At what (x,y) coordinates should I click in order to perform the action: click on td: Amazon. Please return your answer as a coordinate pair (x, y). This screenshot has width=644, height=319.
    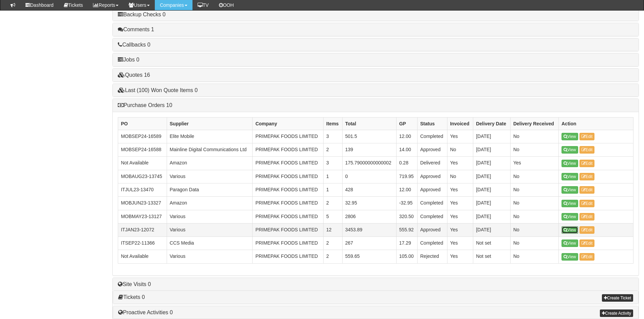
    Looking at the image, I should click on (210, 163).